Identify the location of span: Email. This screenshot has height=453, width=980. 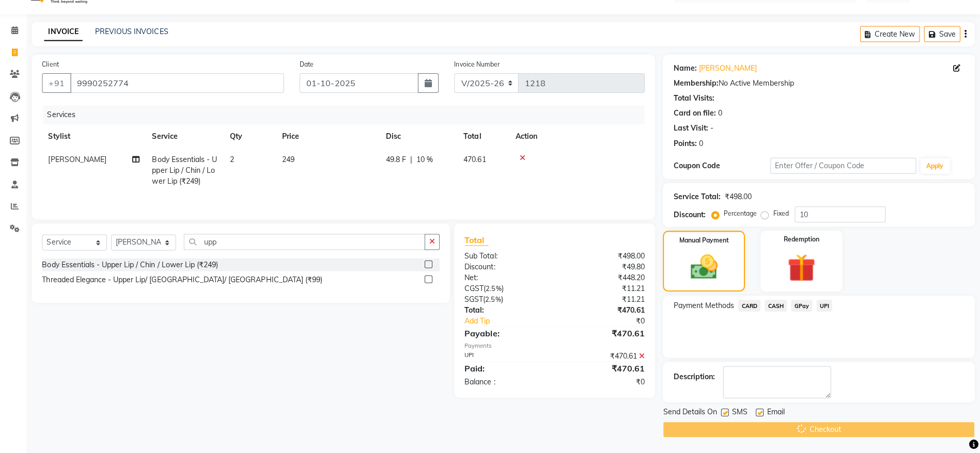
(777, 413).